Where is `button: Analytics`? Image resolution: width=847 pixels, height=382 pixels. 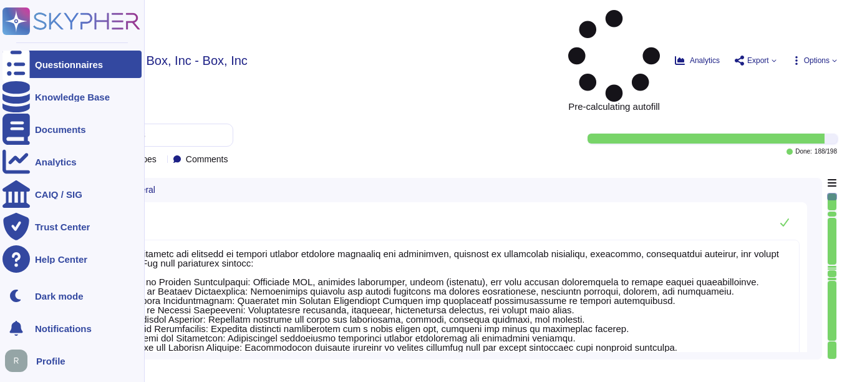
button: Analytics is located at coordinates (697, 61).